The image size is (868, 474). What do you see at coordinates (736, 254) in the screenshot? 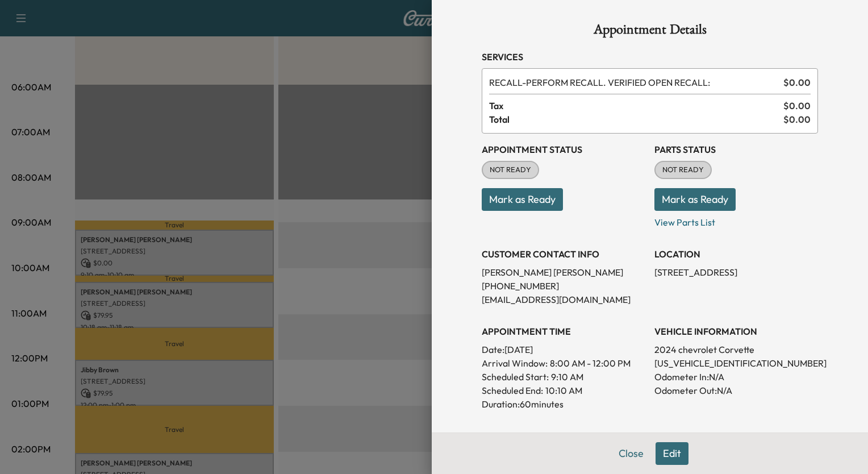
I see `h3: LOCATION` at bounding box center [736, 254].